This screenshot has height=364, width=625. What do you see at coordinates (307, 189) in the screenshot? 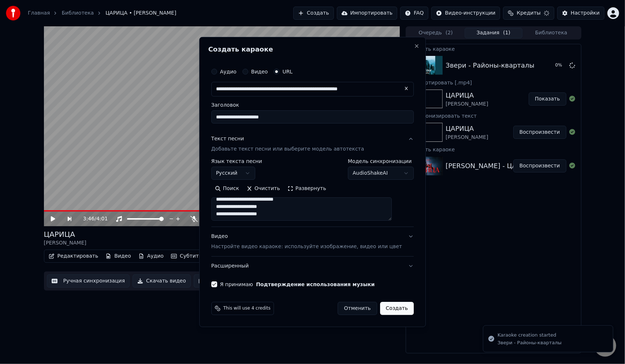
I see `button: Развернуть` at bounding box center [307, 189].